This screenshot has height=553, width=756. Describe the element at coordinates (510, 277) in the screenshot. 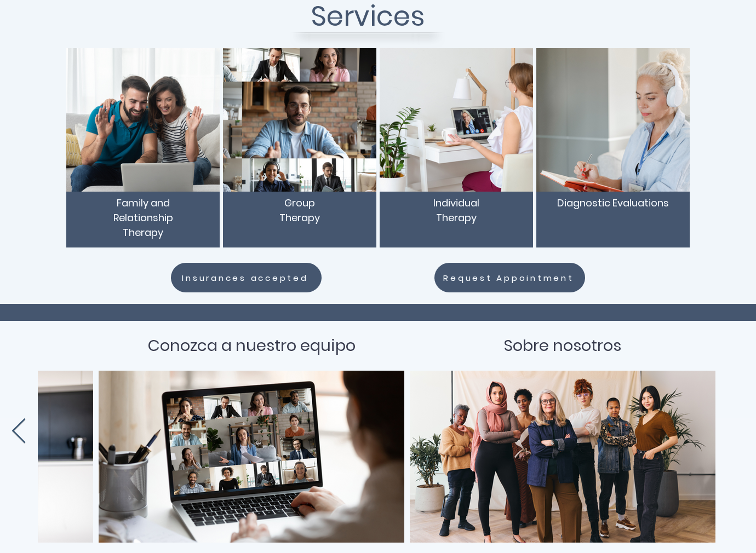

I see `a: Request Appointment` at that location.